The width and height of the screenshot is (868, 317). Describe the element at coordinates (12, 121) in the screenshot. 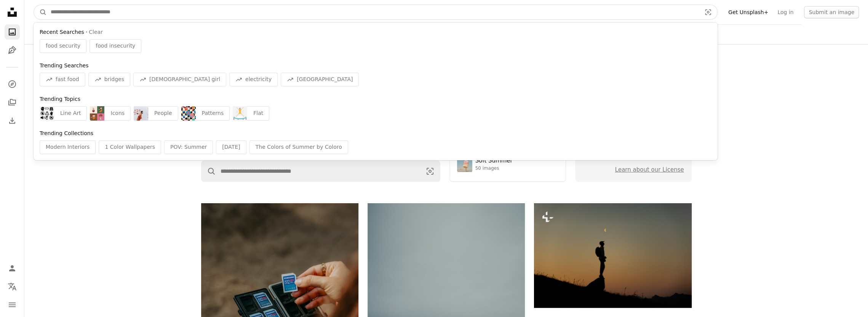

I see `a: Download History` at that location.